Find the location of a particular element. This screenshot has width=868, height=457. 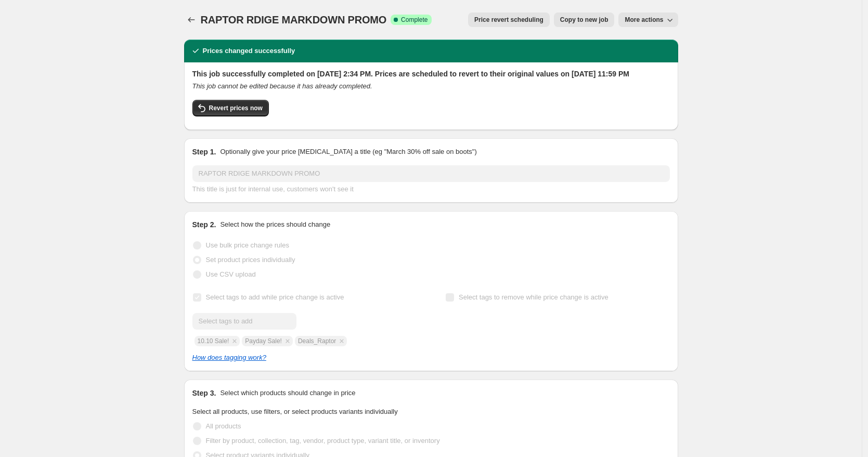

input: 30% off holiday sale is located at coordinates (431, 174).